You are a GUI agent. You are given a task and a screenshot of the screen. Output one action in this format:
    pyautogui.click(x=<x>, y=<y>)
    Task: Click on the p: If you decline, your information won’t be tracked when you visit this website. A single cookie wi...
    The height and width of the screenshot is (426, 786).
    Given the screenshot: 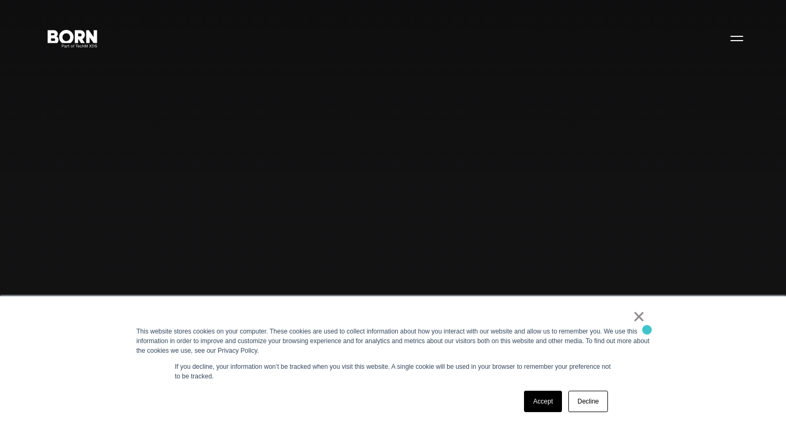 What is the action you would take?
    pyautogui.click(x=393, y=372)
    